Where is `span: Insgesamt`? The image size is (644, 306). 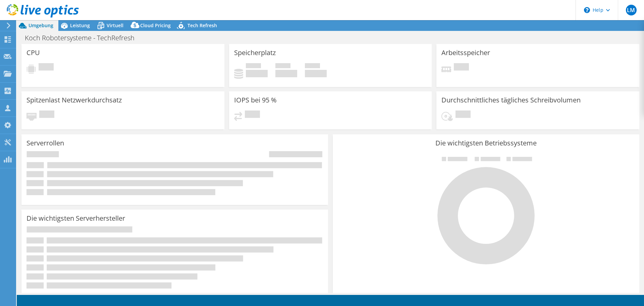 span: Insgesamt is located at coordinates (313, 66).